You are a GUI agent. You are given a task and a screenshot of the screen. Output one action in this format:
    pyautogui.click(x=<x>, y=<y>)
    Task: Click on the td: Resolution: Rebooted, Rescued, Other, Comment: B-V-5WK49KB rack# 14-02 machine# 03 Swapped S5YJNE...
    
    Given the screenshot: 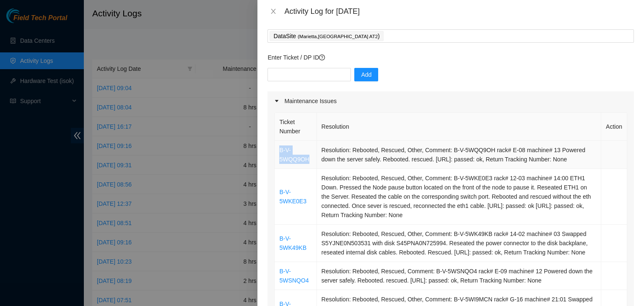 What is the action you would take?
    pyautogui.click(x=459, y=243)
    